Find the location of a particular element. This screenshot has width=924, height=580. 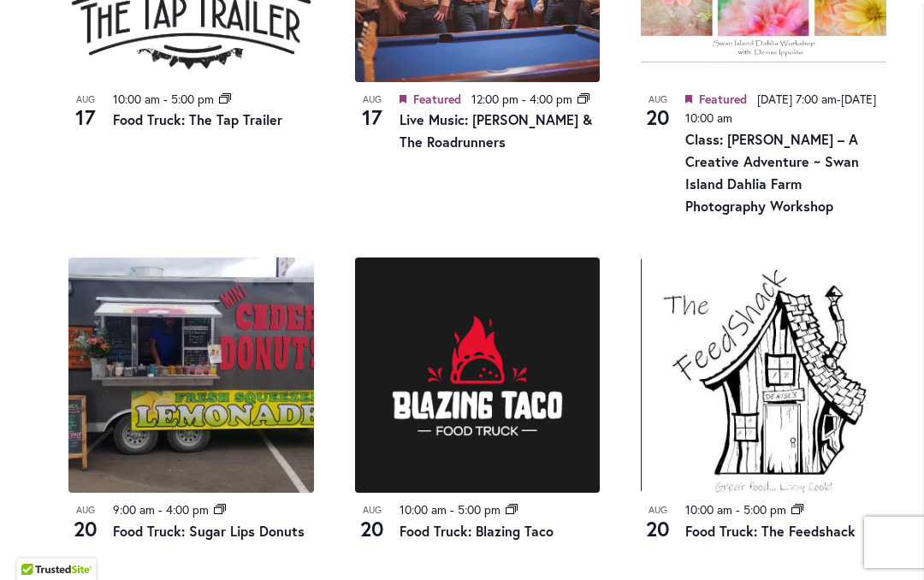

a: Food Truck: The Feedshack is located at coordinates (770, 531).